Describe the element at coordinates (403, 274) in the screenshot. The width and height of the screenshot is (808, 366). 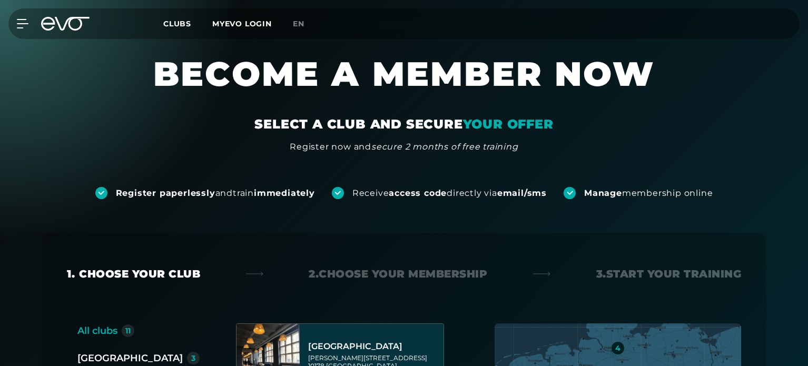
I see `font: Choose your membership` at that location.